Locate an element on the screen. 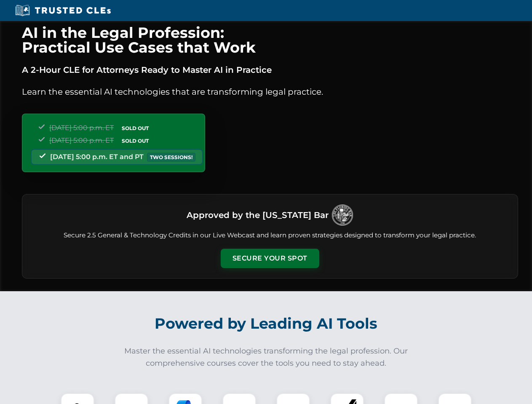 This screenshot has width=532, height=404. p: A 2-Hour CLE for Attorneys Ready to Master AI in Practice is located at coordinates (269, 70).